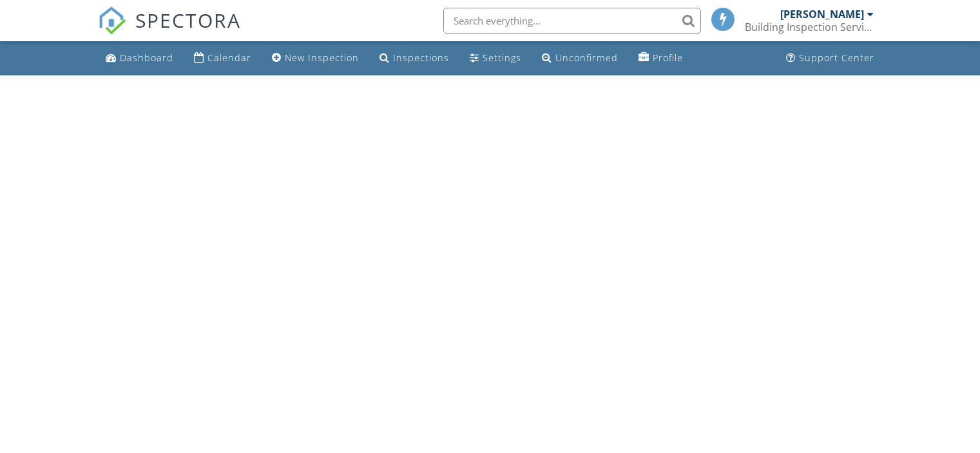 This screenshot has width=980, height=453. What do you see at coordinates (322, 58) in the screenshot?
I see `div: New Inspection` at bounding box center [322, 58].